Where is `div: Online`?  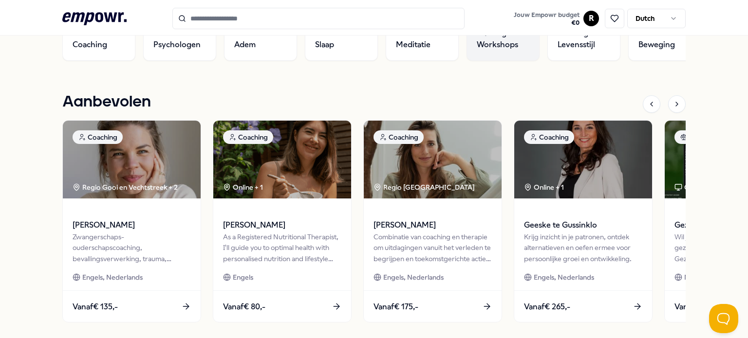
div: Online is located at coordinates (689, 187).